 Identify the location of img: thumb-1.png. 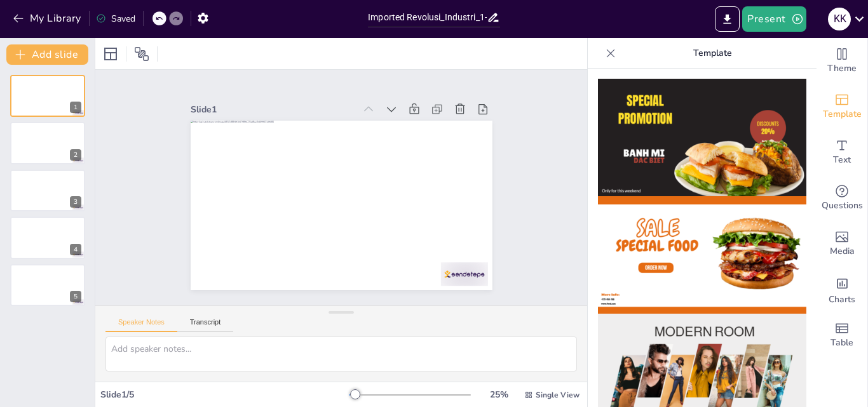
(702, 137).